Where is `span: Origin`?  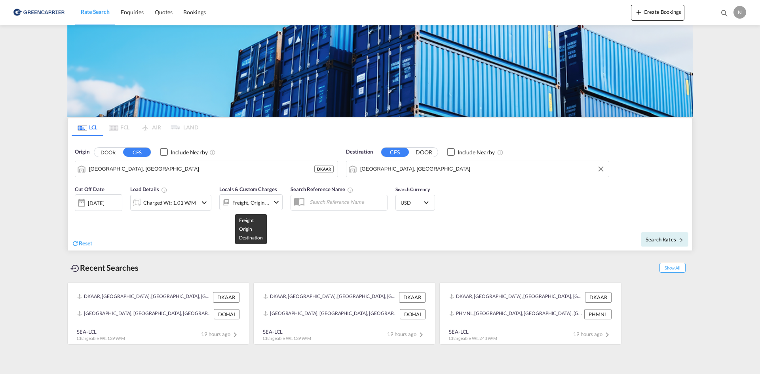 span: Origin is located at coordinates (82, 152).